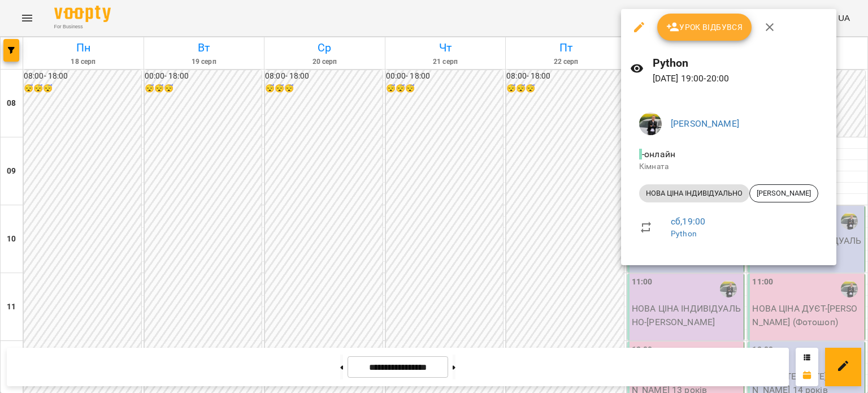  Describe the element at coordinates (729, 167) in the screenshot. I see `p: Кімната` at that location.